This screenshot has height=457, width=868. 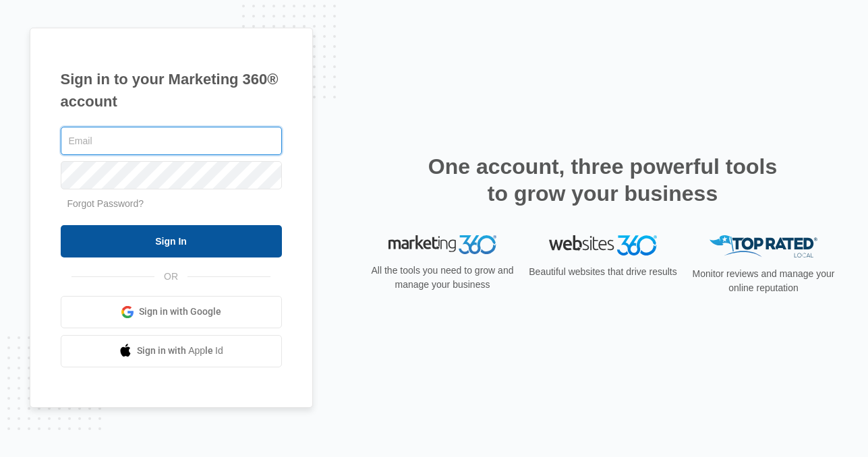 I want to click on span: OR, so click(x=170, y=277).